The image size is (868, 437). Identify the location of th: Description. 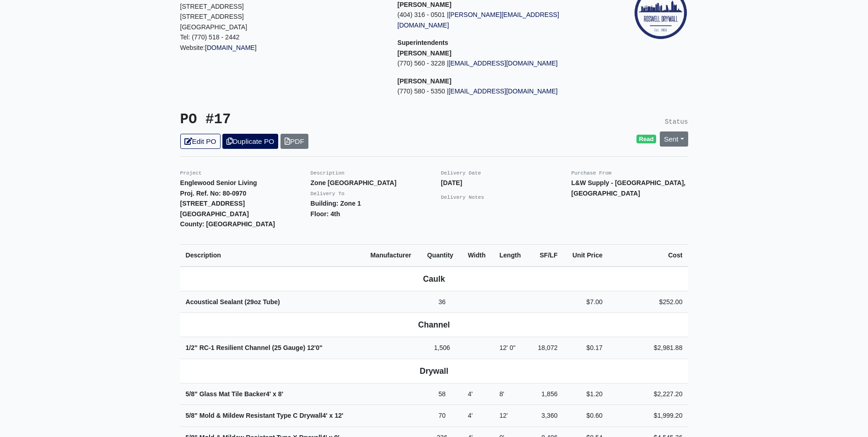
(273, 255).